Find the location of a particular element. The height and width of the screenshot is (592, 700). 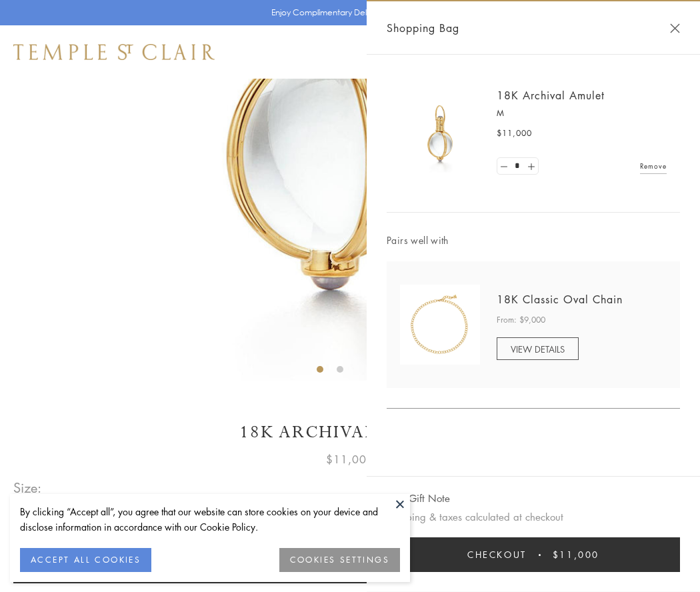

a: Remove is located at coordinates (653, 166).